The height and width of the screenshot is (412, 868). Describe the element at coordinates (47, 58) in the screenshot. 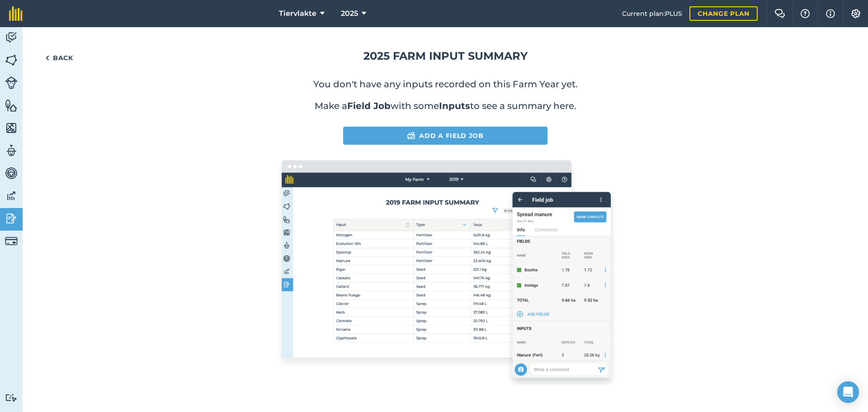

I see `img: svg+xml;base64,PHN2ZyB4bWxucz0iaHR0cDovL3d3dy53My5vcmcvMjAwMC9zdmciIHdpZHRoPSI5IiBoZWlnaHQ9IjI0Ii...` at that location.